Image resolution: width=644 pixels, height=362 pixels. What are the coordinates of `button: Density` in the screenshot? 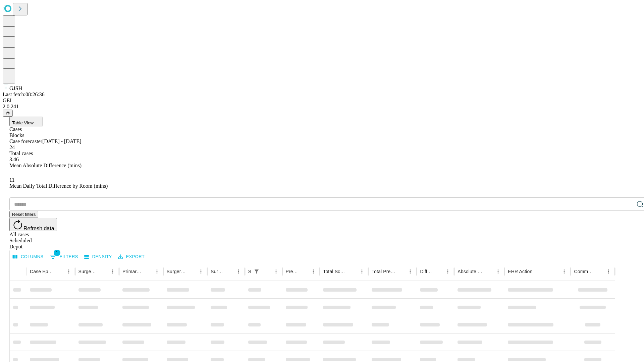 It's located at (98, 257).